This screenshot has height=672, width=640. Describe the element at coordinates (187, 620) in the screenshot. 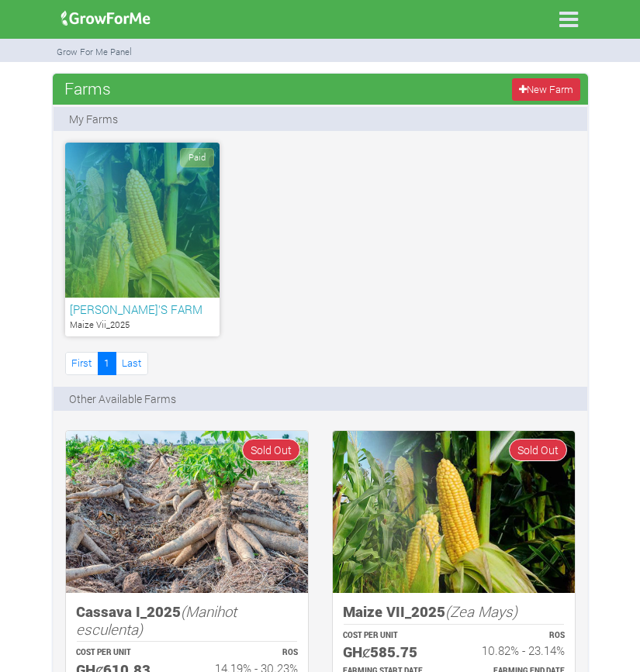

I see `h5: Cassava I_2025` at that location.